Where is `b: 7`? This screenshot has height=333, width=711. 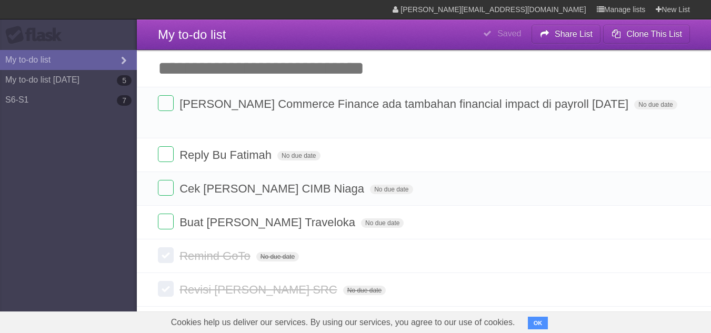 b: 7 is located at coordinates (124, 101).